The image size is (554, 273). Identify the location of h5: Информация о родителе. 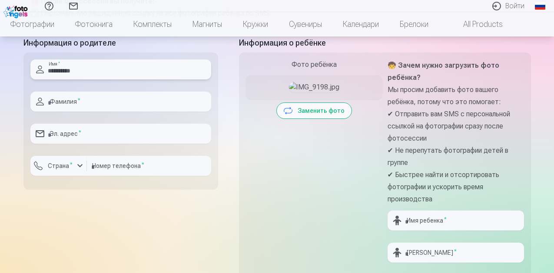
(121, 43).